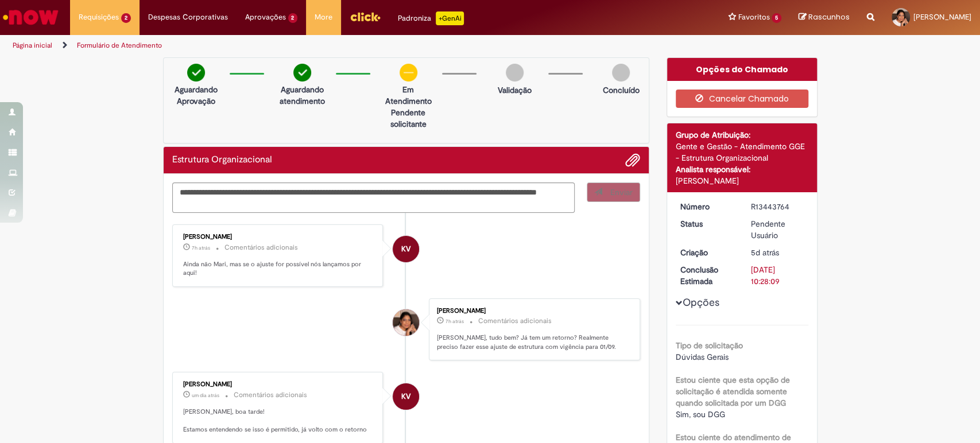 The width and height of the screenshot is (980, 443). What do you see at coordinates (621, 90) in the screenshot?
I see `p: Concluído` at bounding box center [621, 90].